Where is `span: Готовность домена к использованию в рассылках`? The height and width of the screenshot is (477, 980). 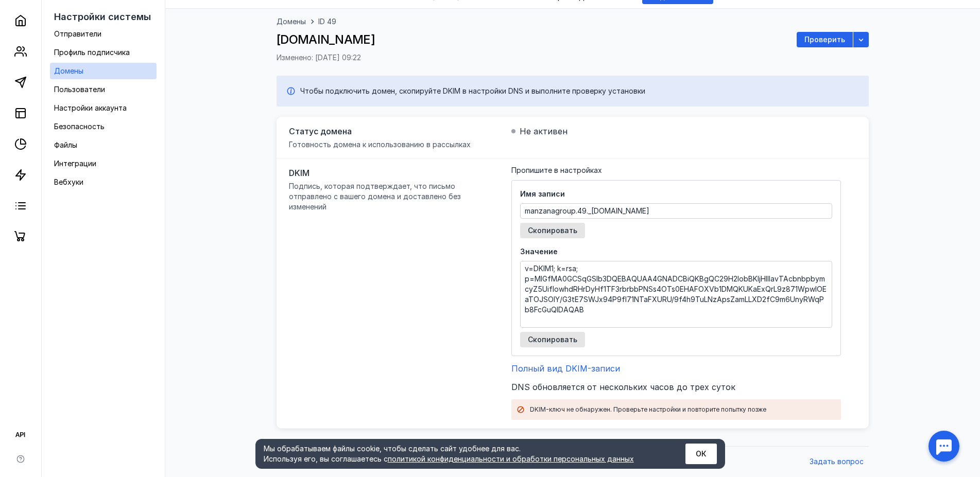 span: Готовность домена к использованию в рассылках is located at coordinates (380, 144).